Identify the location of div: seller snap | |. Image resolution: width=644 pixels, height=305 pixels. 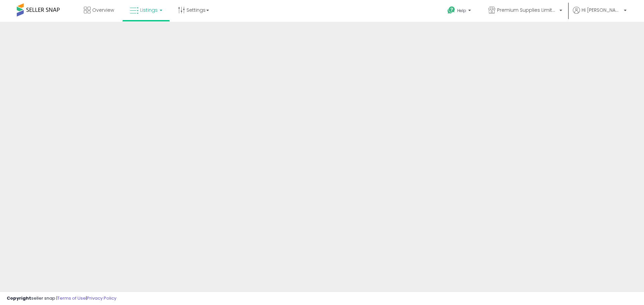
(61, 298).